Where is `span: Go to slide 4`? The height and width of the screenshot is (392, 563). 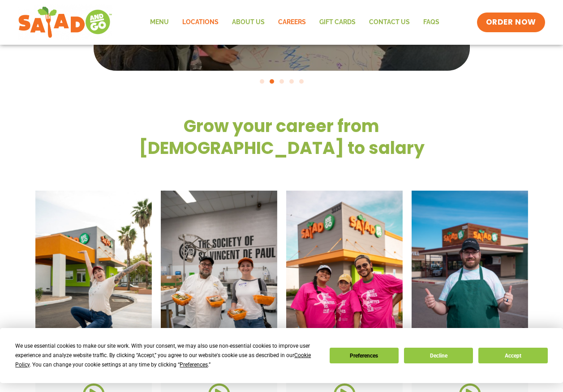 span: Go to slide 4 is located at coordinates (291, 81).